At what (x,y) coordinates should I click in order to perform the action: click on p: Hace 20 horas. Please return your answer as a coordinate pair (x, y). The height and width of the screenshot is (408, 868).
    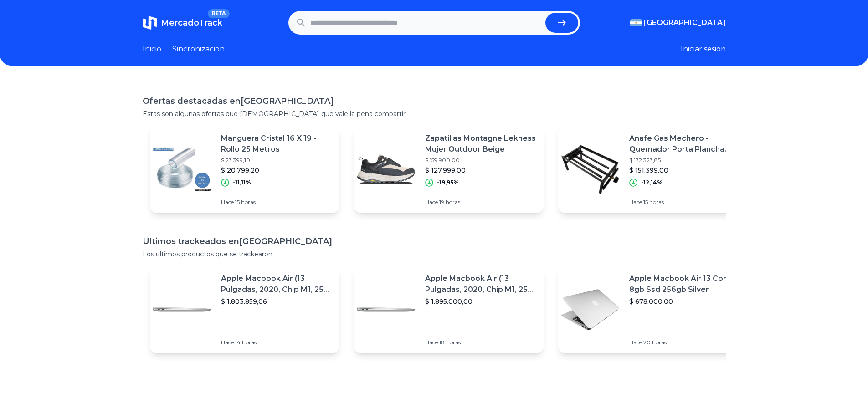
    Looking at the image, I should click on (684, 342).